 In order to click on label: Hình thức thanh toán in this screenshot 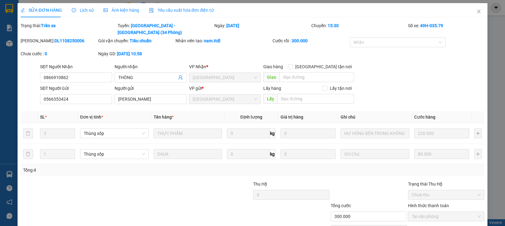, I will do `click(429, 205)`.